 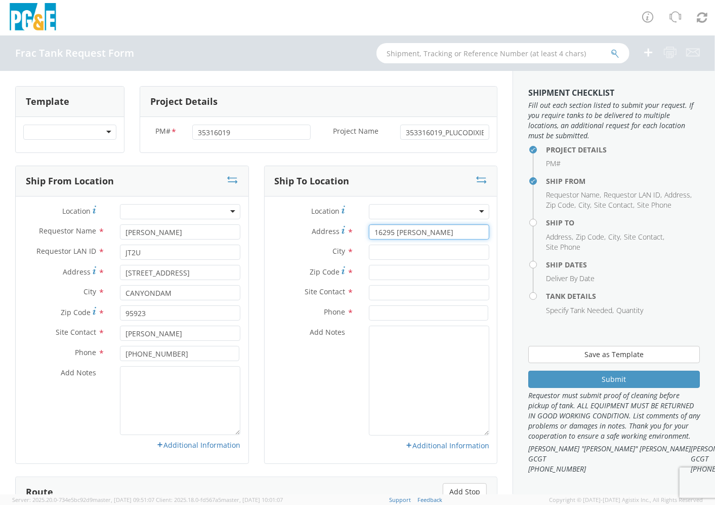 I want to click on h4: Ship Dates, so click(x=623, y=264).